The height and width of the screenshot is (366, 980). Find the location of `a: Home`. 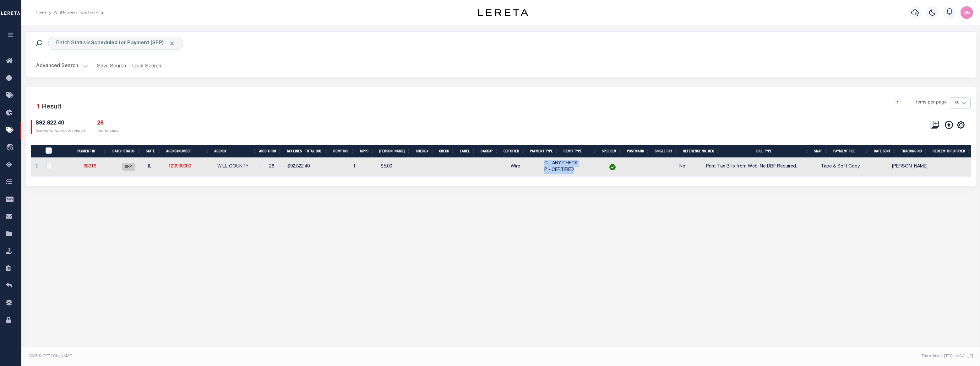

a: Home is located at coordinates (41, 13).